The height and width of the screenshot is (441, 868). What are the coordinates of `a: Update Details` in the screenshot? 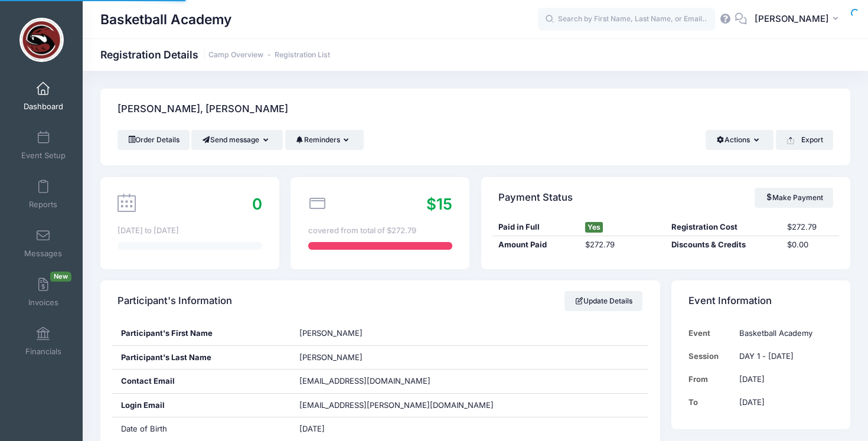 It's located at (604, 302).